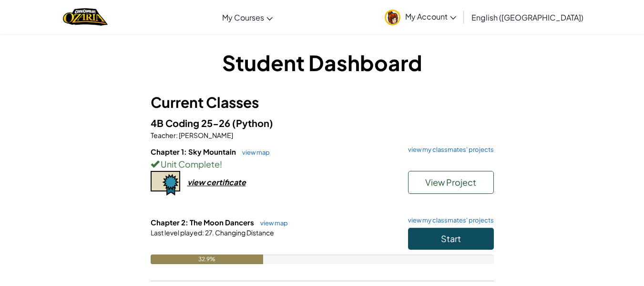  Describe the element at coordinates (191, 123) in the screenshot. I see `span: 4B Coding 25-26` at that location.